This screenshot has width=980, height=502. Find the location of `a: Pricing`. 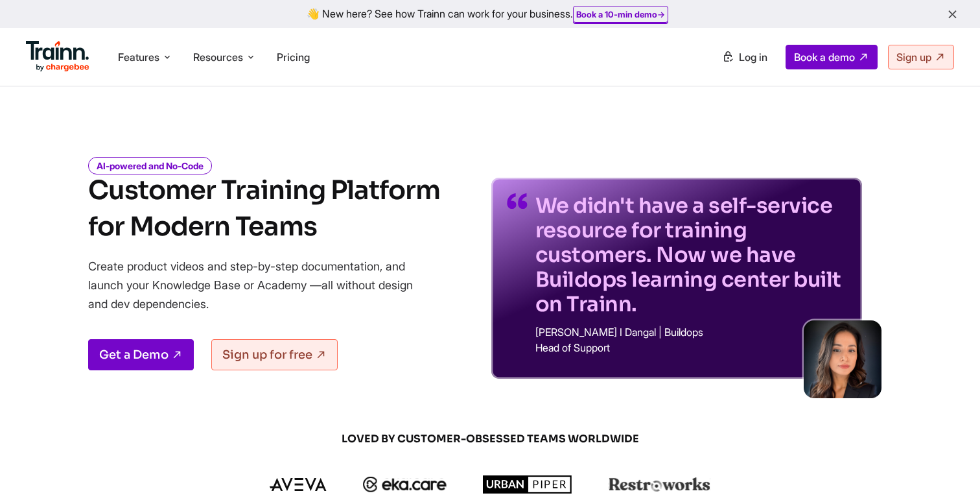

a: Pricing is located at coordinates (293, 57).